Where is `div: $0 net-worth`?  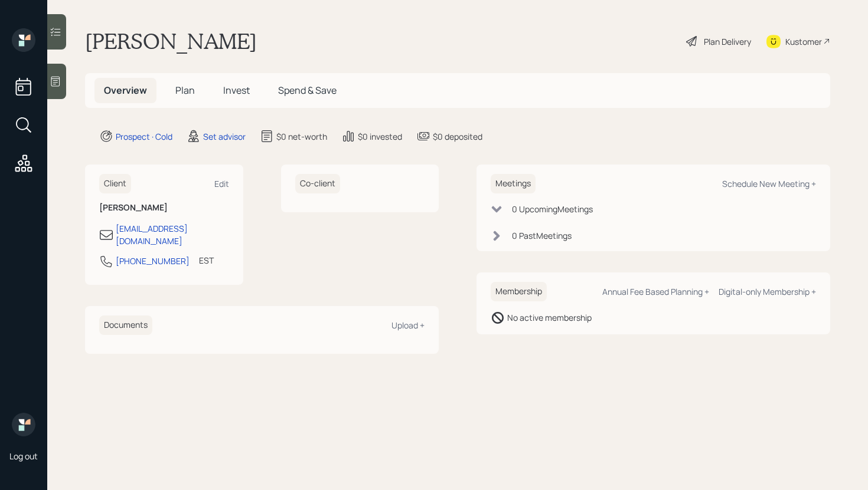 div: $0 net-worth is located at coordinates (302, 137).